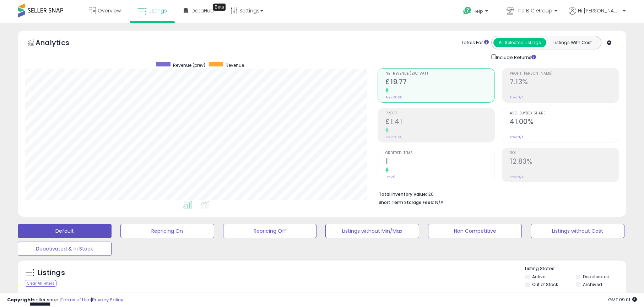 This screenshot has height=307, width=644. What do you see at coordinates (65, 300) in the screenshot?
I see `div: seller snap | |` at bounding box center [65, 300].